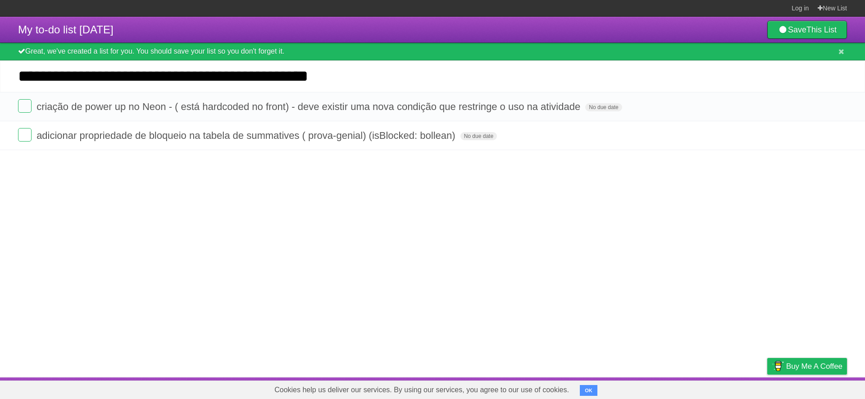 The width and height of the screenshot is (865, 399). Describe the element at coordinates (695, 388) in the screenshot. I see `a: Developers` at that location.